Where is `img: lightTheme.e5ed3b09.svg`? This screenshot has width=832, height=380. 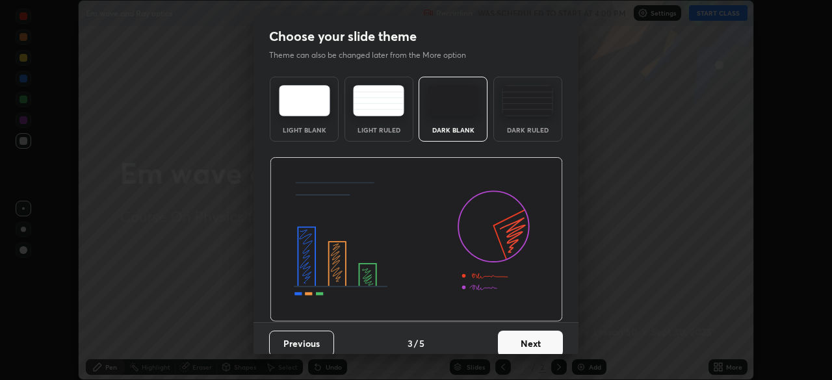
img: lightTheme.e5ed3b09.svg is located at coordinates (304, 101).